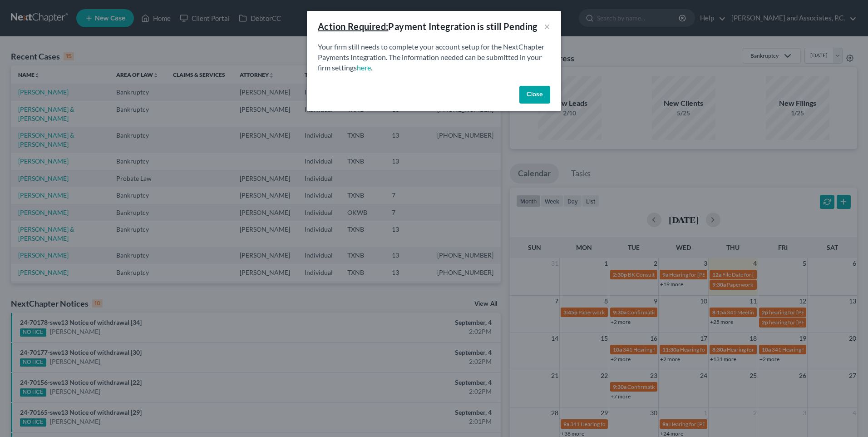 This screenshot has width=868, height=437. Describe the element at coordinates (353, 26) in the screenshot. I see `u: Action Required:` at that location.